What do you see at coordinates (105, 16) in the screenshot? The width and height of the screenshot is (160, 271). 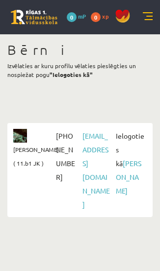 I see `span: xp` at bounding box center [105, 16].